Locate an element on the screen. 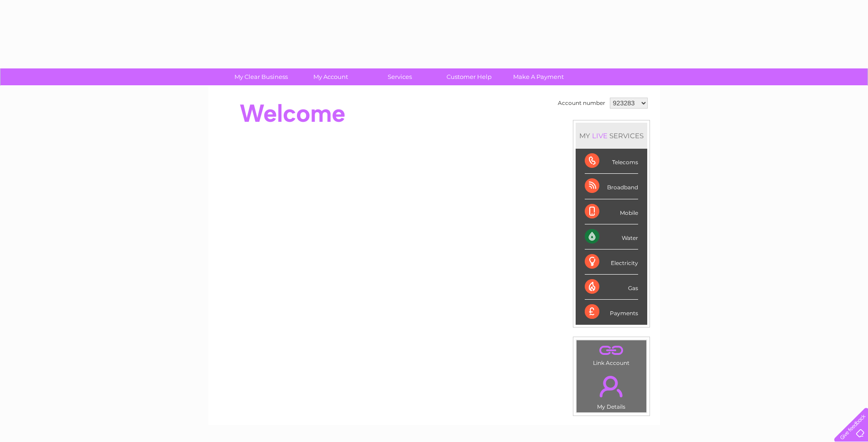  div: Water is located at coordinates (611, 237).